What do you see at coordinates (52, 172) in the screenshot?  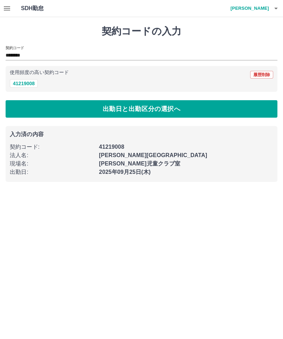 I see `p: 出勤日 :` at bounding box center [52, 172].